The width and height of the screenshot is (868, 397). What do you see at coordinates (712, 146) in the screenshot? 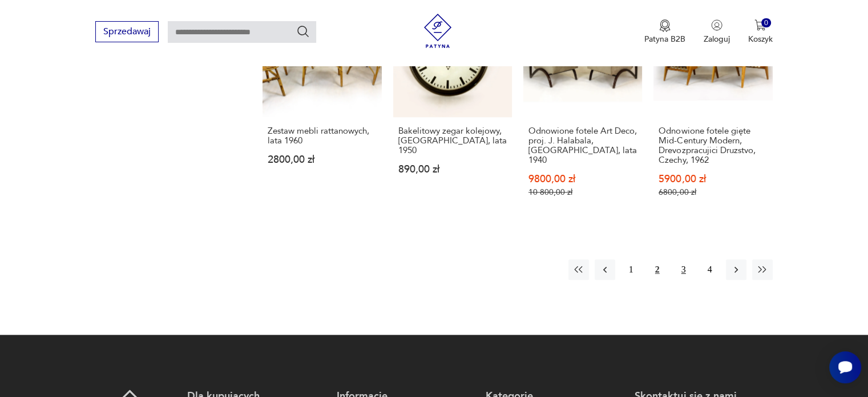
I see `h3: Odnowione fotele gięte Mid-Century Modern, Drevozpracujici Druzstvo, Czechy, 1962` at bounding box center [712, 146].